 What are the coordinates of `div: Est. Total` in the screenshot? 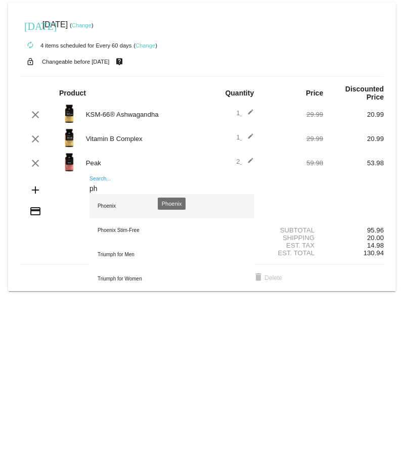 It's located at (293, 253).